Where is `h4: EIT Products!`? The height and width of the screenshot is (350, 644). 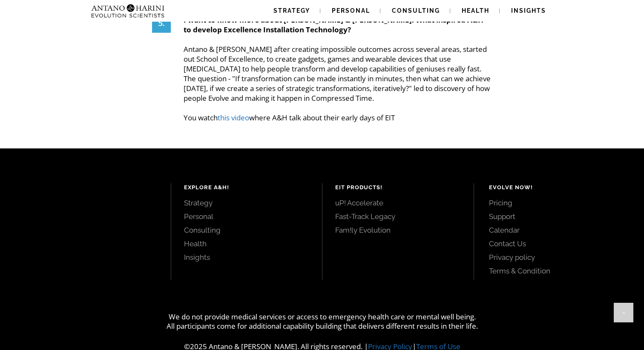
h4: EIT Products! is located at coordinates (398, 188).